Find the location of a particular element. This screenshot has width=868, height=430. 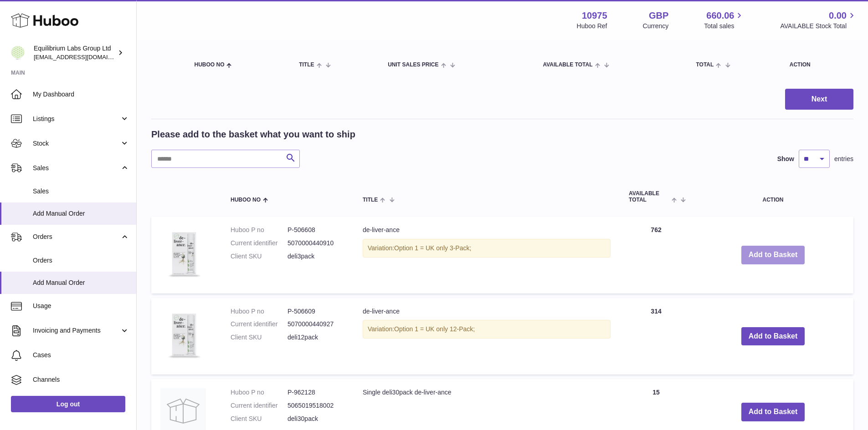

span: AVAILABLE Stock Total is located at coordinates (818, 26).